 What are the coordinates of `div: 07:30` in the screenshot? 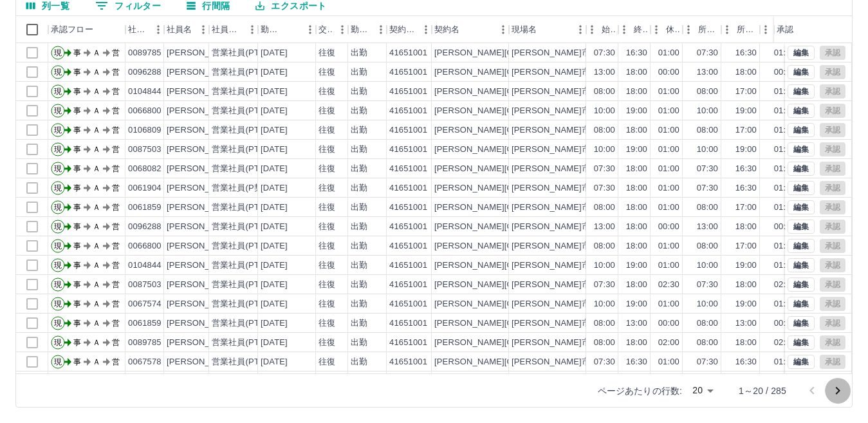 It's located at (707, 169).